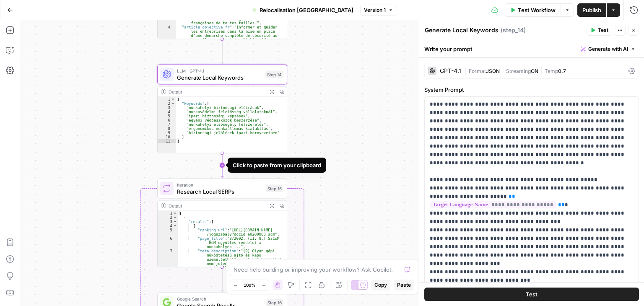 The image size is (644, 306). What do you see at coordinates (175, 213) in the screenshot?
I see `span: Toggle code folding, rows 1 through 860` at bounding box center [175, 213].